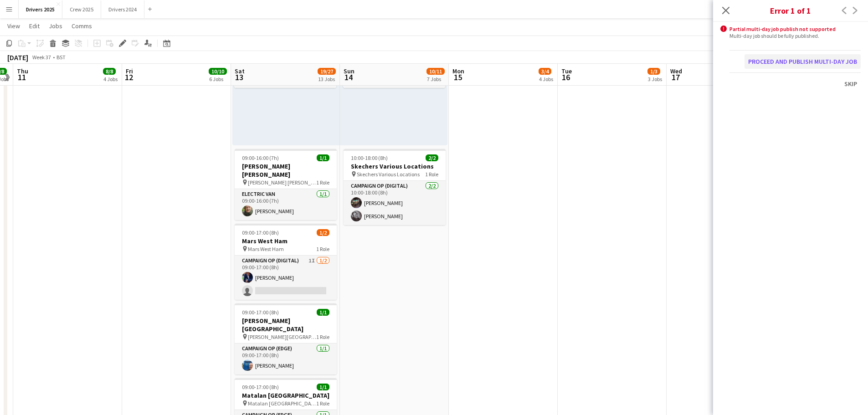 The width and height of the screenshot is (868, 415). Describe the element at coordinates (348, 77) in the screenshot. I see `span: 14` at that location.